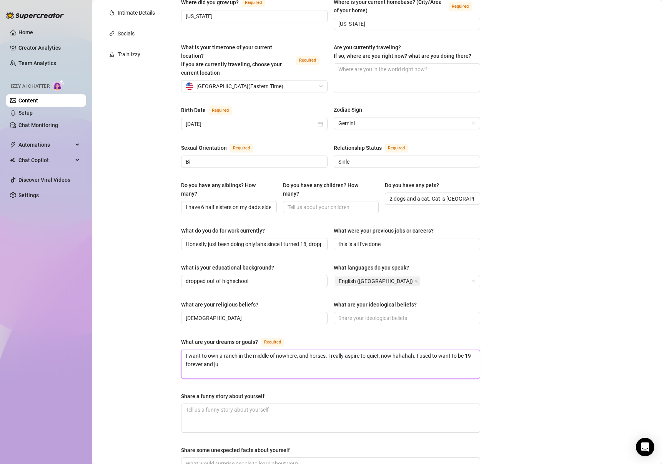  Describe the element at coordinates (646, 447) in the screenshot. I see `div: Open Intercom Messenger` at that location.